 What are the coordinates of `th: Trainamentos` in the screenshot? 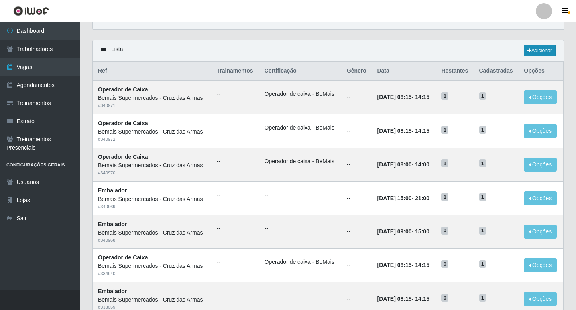 It's located at (236, 71).